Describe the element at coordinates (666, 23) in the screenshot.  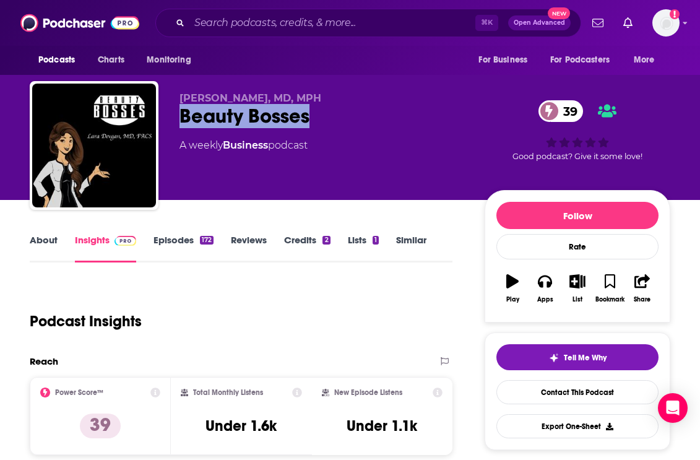
I see `button: Show profile menu` at that location.